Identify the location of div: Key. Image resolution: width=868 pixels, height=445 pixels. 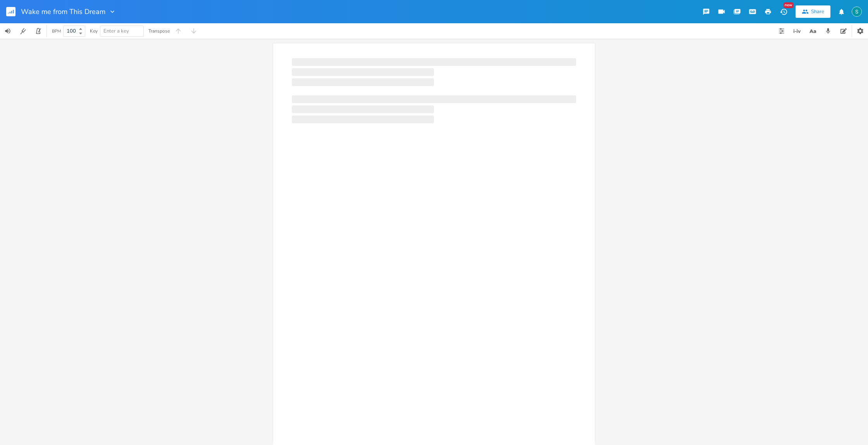
(94, 31).